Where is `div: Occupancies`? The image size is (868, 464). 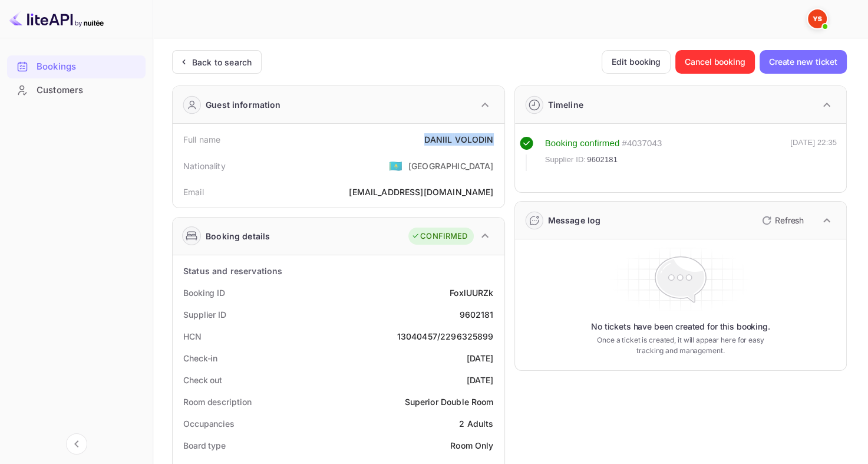 div: Occupancies is located at coordinates (209, 423).